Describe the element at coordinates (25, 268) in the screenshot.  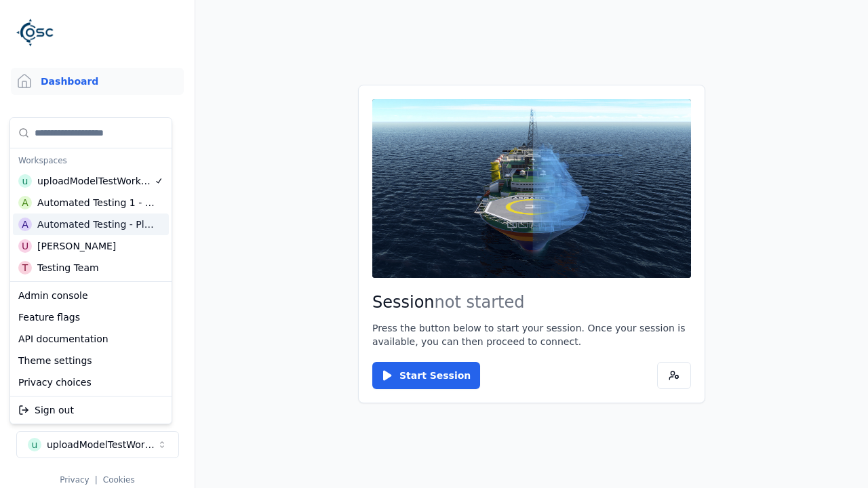
I see `div: T` at that location.